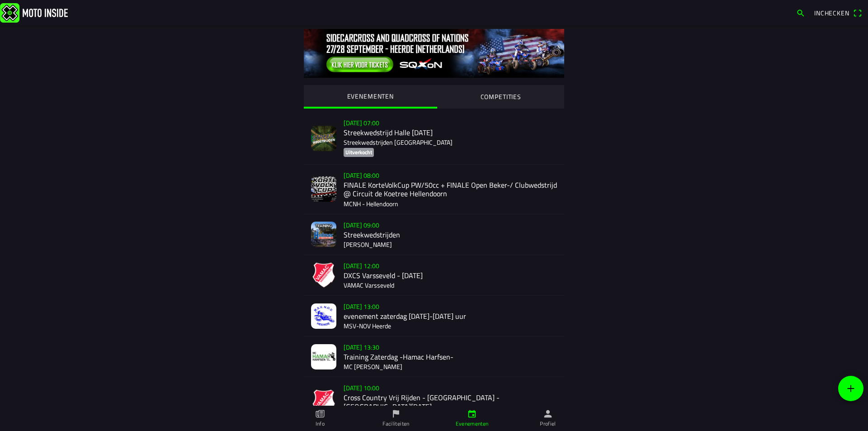  Describe the element at coordinates (395, 424) in the screenshot. I see `ion-label: Faciliteiten` at that location.